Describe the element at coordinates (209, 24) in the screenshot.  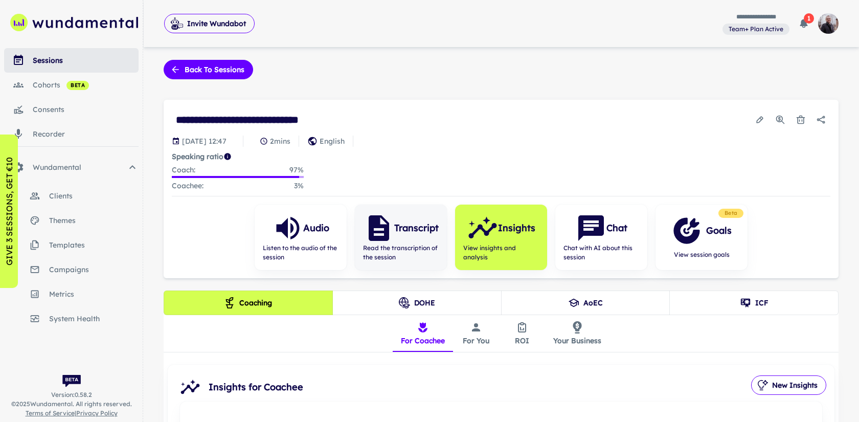
I see `span: Invite Wundabot to record a meeting` at that location.